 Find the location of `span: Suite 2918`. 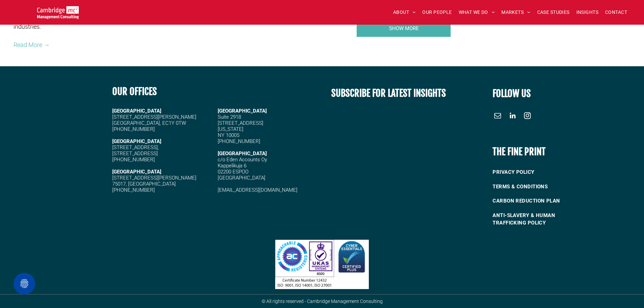

span: Suite 2918 is located at coordinates (229, 117).